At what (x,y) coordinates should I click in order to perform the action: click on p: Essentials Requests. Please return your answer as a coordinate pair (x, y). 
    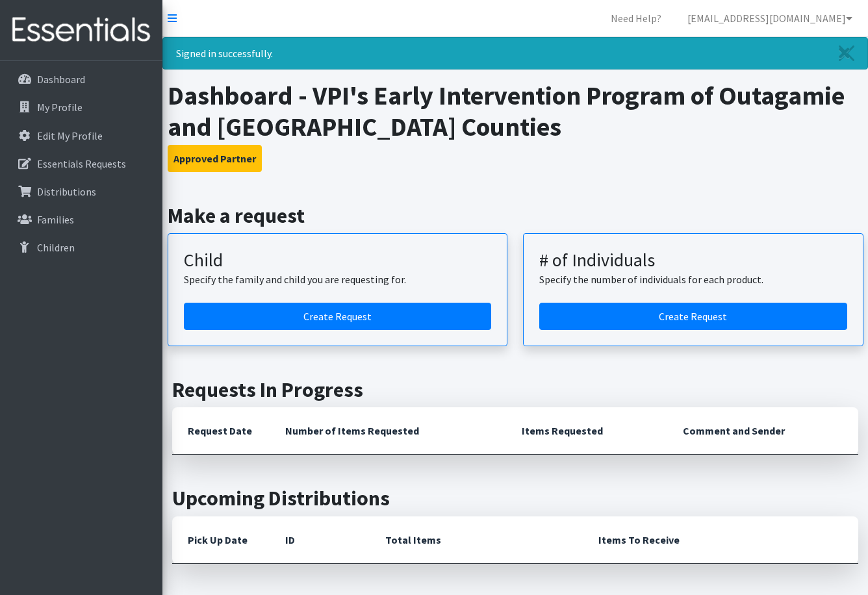
    Looking at the image, I should click on (81, 164).